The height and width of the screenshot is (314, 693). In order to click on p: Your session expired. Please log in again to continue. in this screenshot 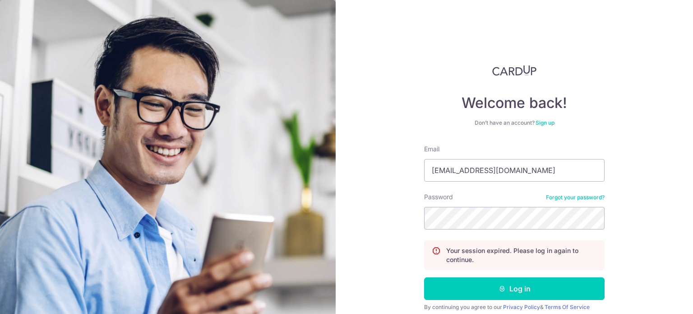, I will do `click(522, 255)`.